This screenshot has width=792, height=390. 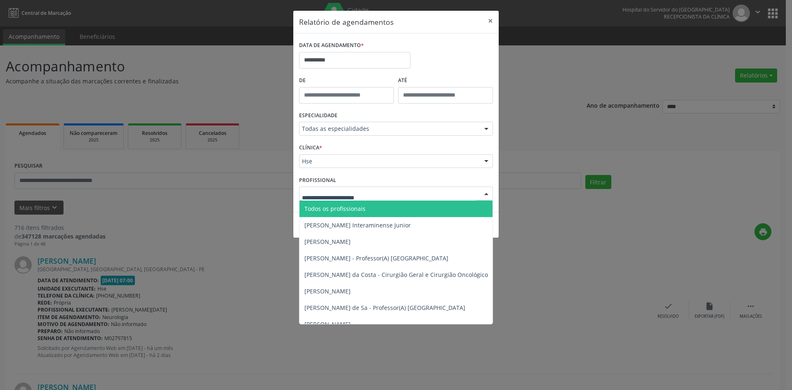 What do you see at coordinates (318, 115) in the screenshot?
I see `label: ESPECIALIDADE` at bounding box center [318, 115].